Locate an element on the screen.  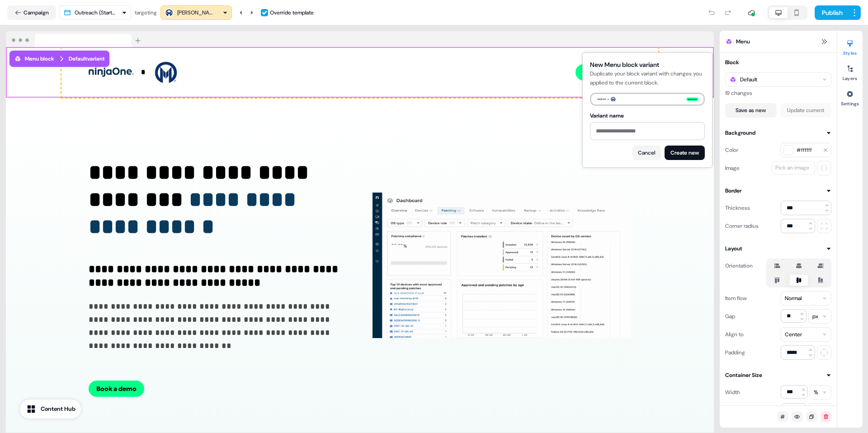
div: Orientation is located at coordinates (739, 266).